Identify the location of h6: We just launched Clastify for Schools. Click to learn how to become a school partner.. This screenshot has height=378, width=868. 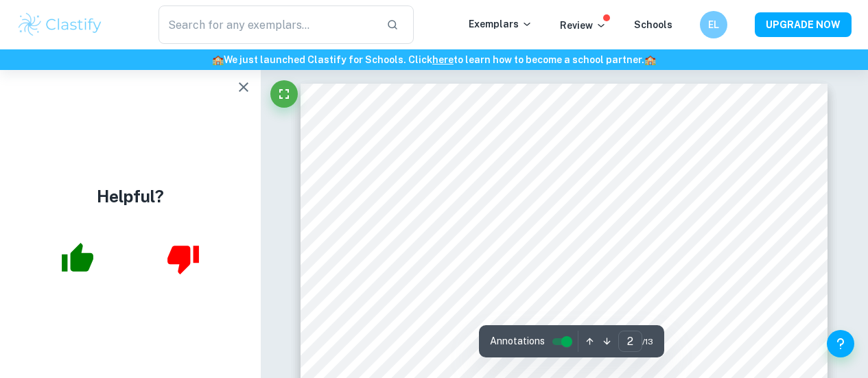
(434, 59).